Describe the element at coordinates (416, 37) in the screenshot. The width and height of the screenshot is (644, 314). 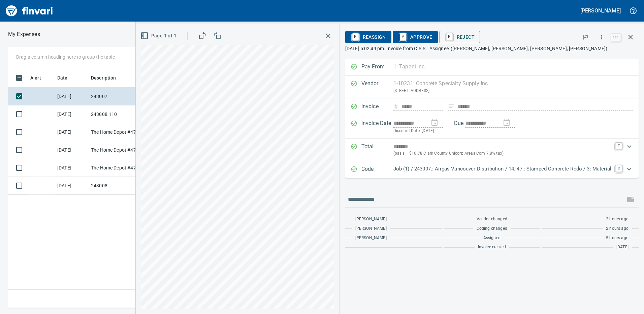
I see `button: AApprove` at that location.